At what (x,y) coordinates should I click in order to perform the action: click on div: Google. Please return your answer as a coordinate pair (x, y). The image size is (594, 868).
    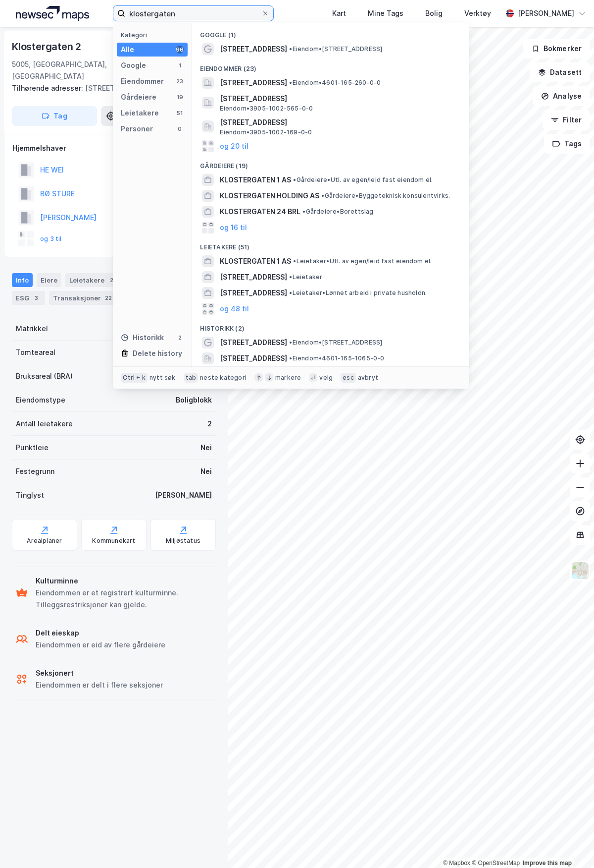
    Looking at the image, I should click on (133, 65).